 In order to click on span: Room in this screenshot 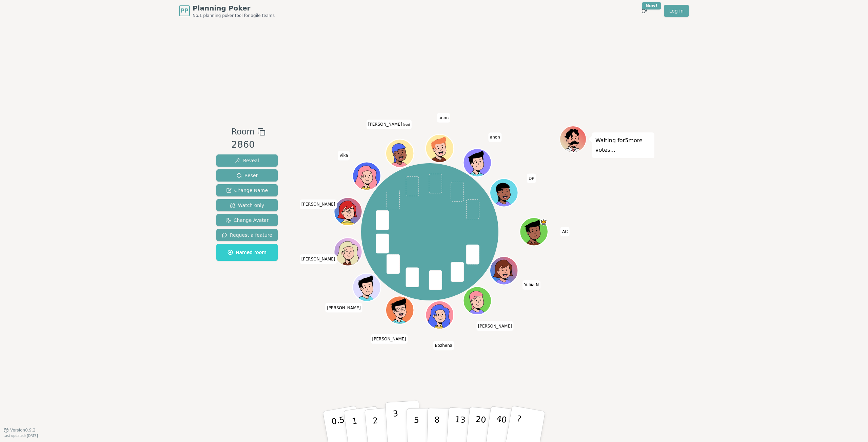, I will do `click(243, 132)`.